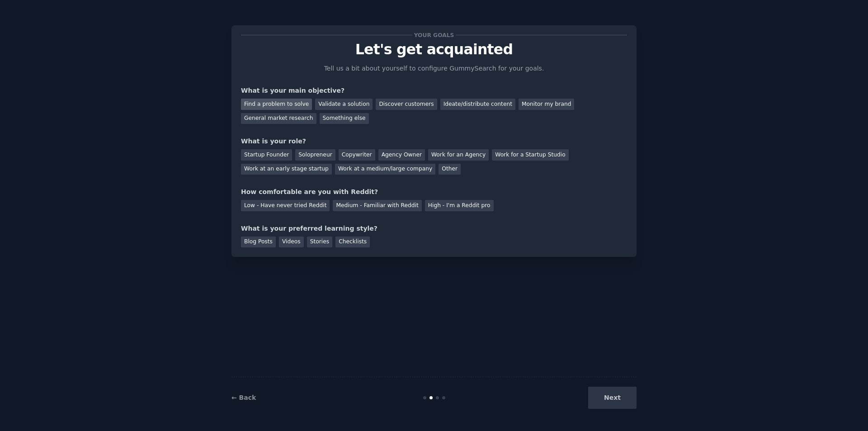  Describe the element at coordinates (356, 154) in the screenshot. I see `div: Copywriter` at that location.